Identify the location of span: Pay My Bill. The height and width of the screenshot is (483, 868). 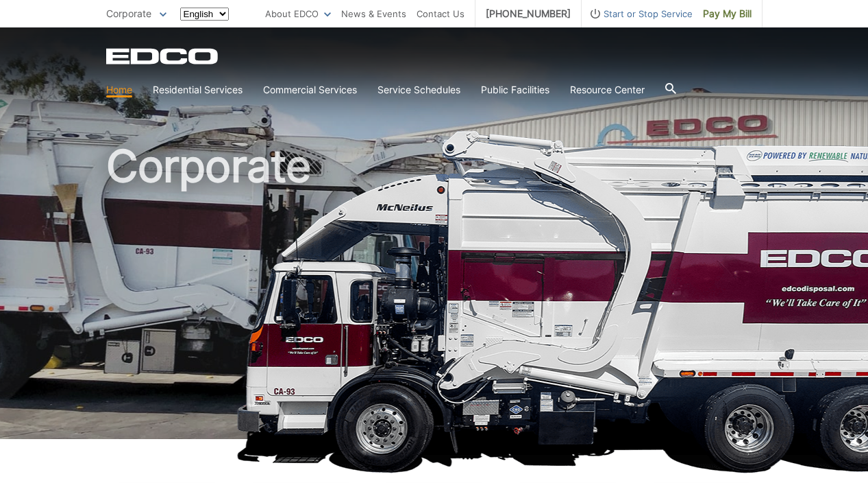
(727, 14).